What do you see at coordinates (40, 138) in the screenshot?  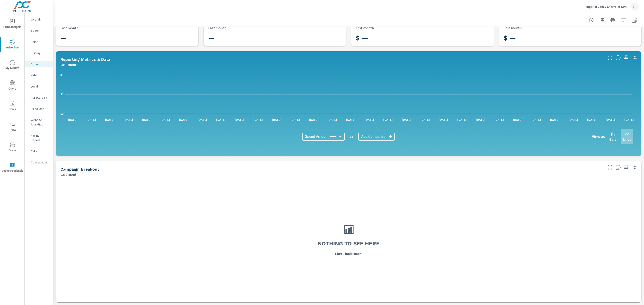 I see `p: Pacing Report` at bounding box center [40, 138].